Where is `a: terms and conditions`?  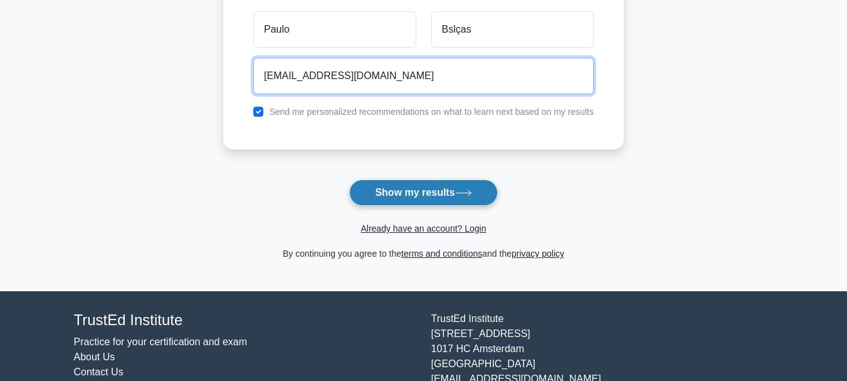 a: terms and conditions is located at coordinates (441, 253).